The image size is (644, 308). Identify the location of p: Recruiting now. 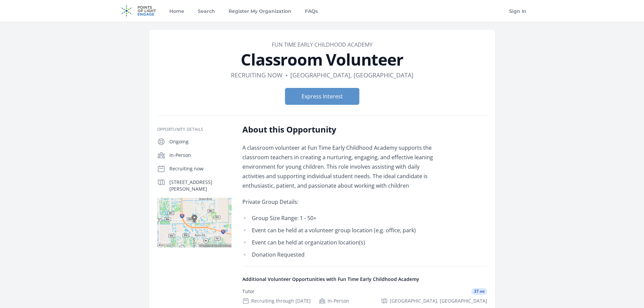
(200, 169).